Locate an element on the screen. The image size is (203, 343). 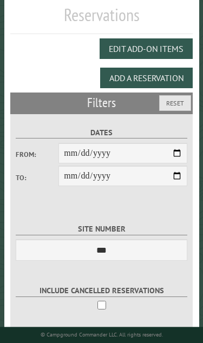
label: To: is located at coordinates (37, 178).